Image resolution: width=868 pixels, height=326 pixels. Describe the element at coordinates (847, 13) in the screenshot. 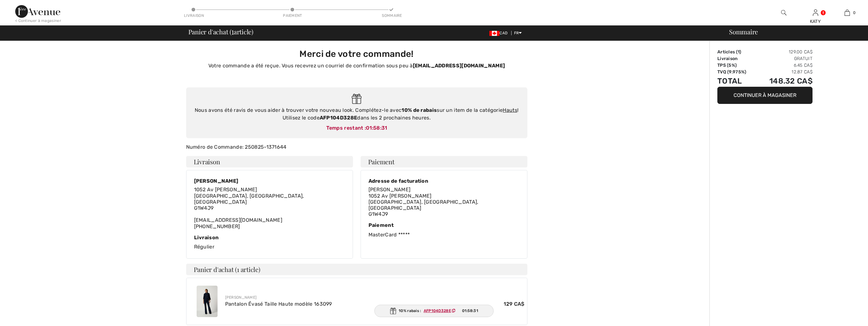

I see `a: 0` at that location.